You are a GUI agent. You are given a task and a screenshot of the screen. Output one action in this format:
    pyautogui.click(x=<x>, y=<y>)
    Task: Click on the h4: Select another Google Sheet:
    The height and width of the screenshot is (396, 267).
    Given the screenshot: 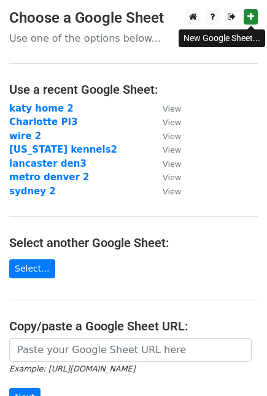 What is the action you would take?
    pyautogui.click(x=133, y=243)
    